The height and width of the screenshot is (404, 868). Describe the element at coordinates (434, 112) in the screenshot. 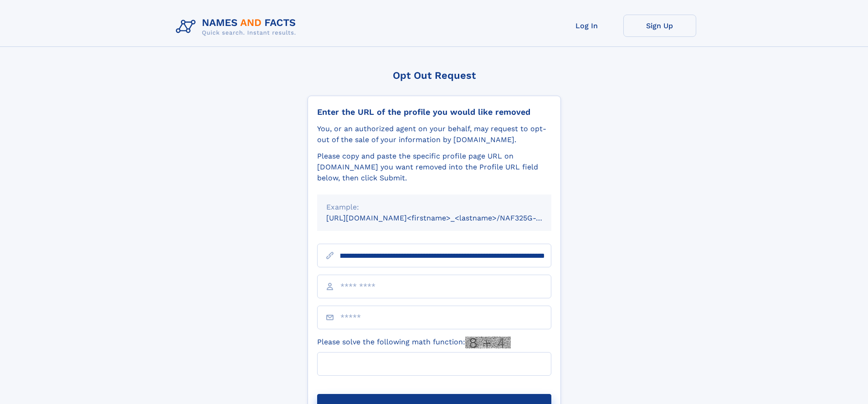

I see `div: Enter the URL of the profile you would like removed` at that location.